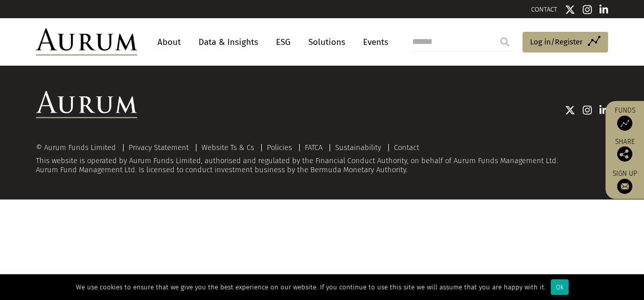  Describe the element at coordinates (556, 42) in the screenshot. I see `span: Log in/Register` at that location.